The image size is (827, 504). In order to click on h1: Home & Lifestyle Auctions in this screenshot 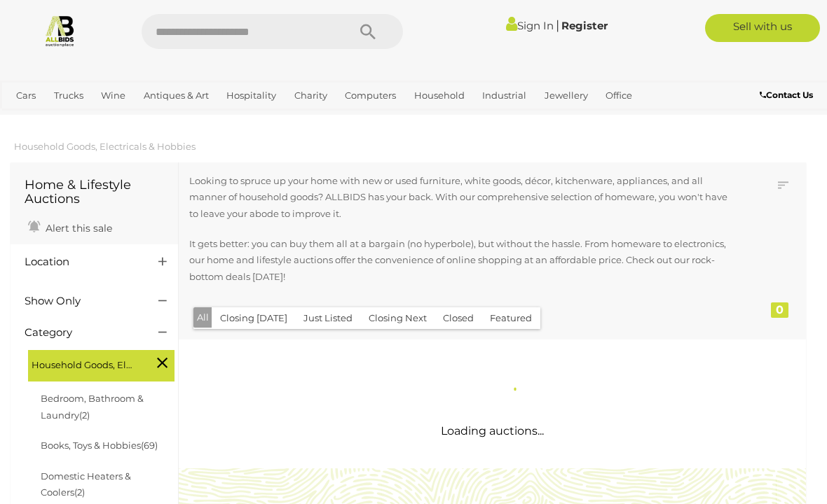, I will do `click(94, 192)`.